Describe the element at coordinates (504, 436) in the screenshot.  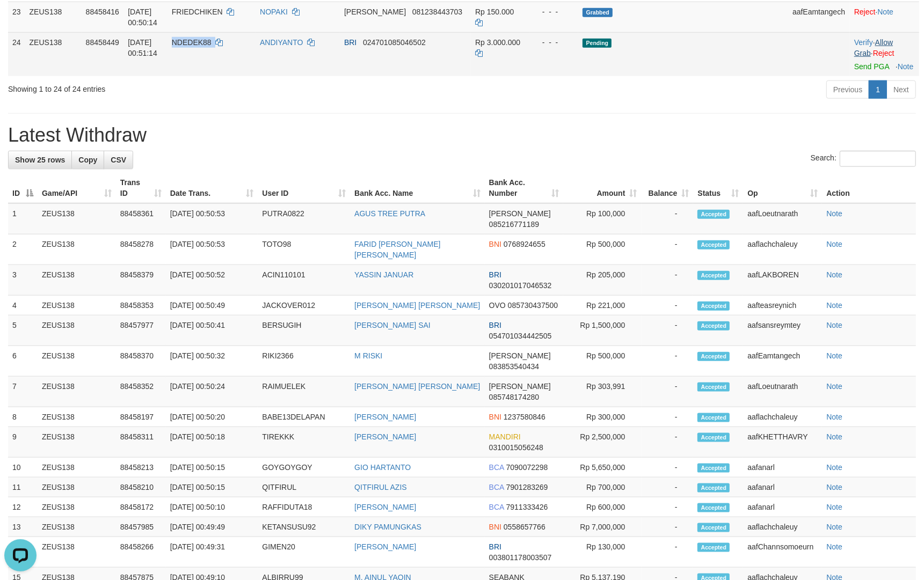
I see `span: MANDIRI` at that location.